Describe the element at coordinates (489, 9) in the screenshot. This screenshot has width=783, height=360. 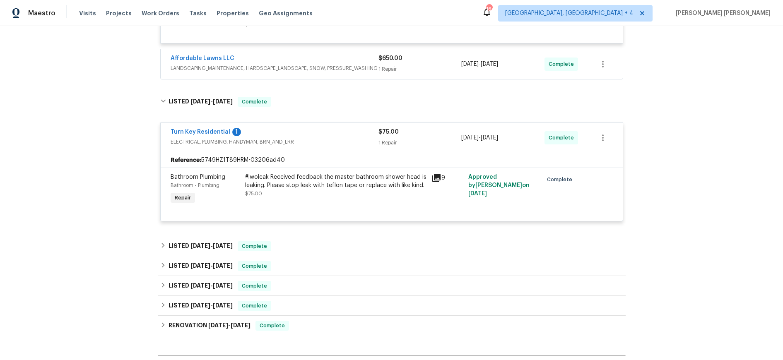
I see `div: 164` at that location.